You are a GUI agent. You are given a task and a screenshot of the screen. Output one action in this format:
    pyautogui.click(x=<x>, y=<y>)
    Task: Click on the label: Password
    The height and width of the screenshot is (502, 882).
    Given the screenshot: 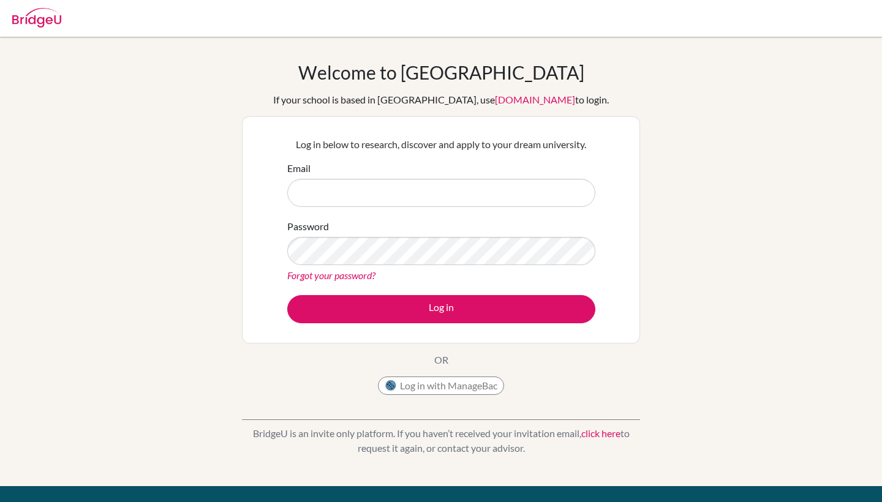 What is the action you would take?
    pyautogui.click(x=308, y=227)
    